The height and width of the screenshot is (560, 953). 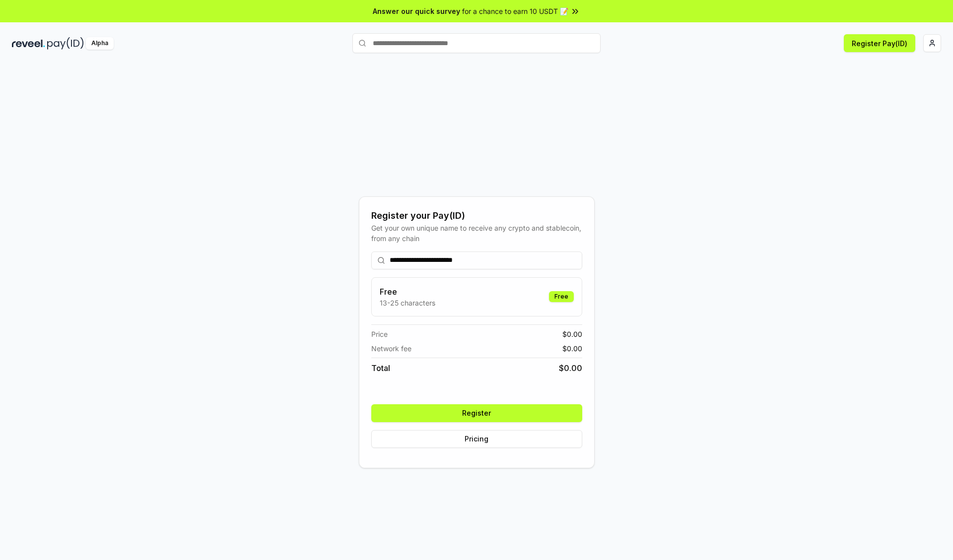 I want to click on span: for a chance to earn 10 USDT 📝, so click(x=516, y=11).